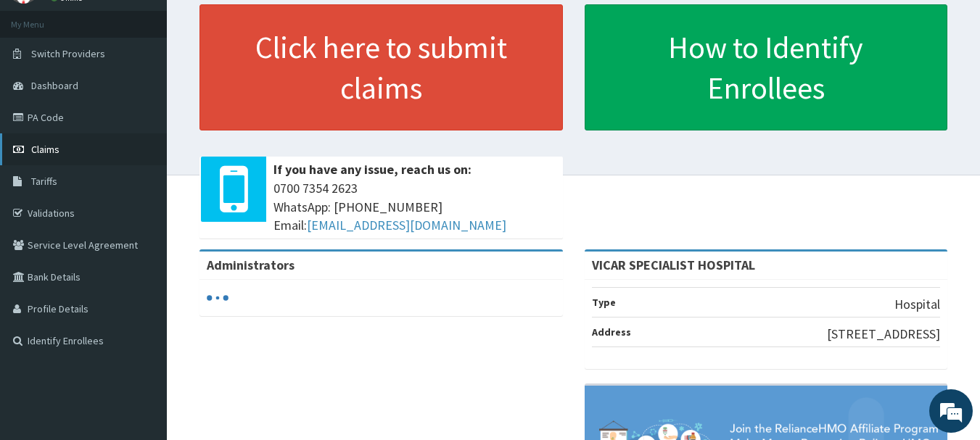 Image resolution: width=980 pixels, height=440 pixels. Describe the element at coordinates (68, 53) in the screenshot. I see `span: Switch Providers` at that location.